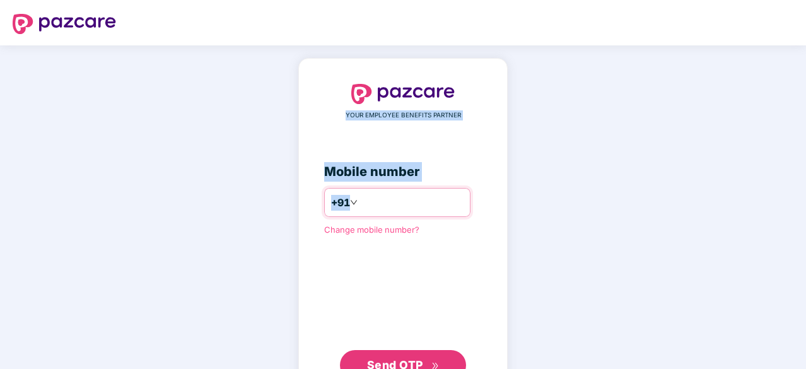  What do you see at coordinates (341, 202) in the screenshot?
I see `span: +91` at bounding box center [341, 202].